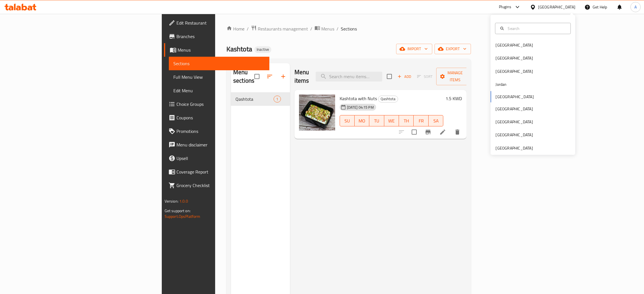 The width and height of the screenshot is (644, 294). Describe the element at coordinates (405, 77) in the screenshot. I see `span: Add` at that location.